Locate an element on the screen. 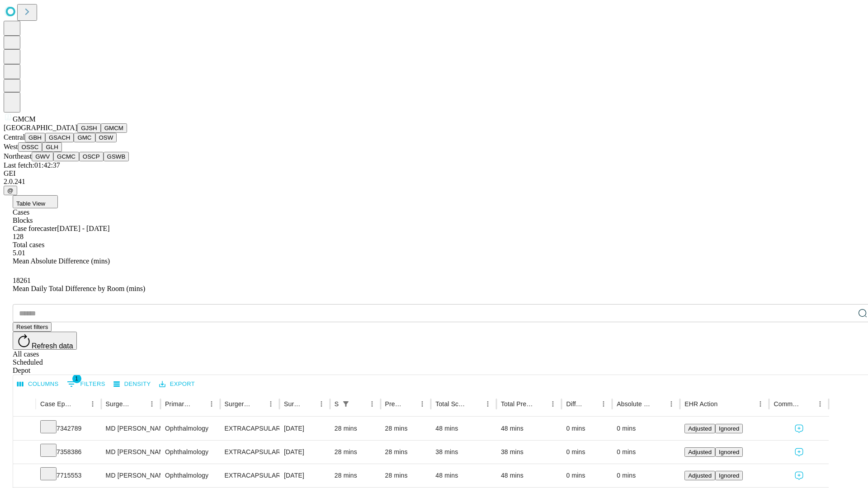 The width and height of the screenshot is (868, 488). span: 5.01 is located at coordinates (19, 253).